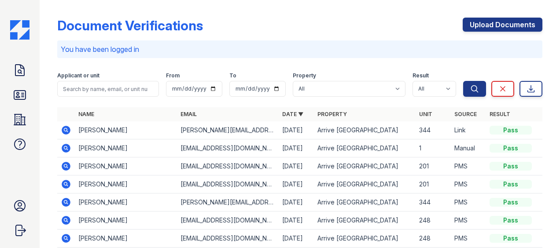  What do you see at coordinates (304, 76) in the screenshot?
I see `label: Property` at bounding box center [304, 76].